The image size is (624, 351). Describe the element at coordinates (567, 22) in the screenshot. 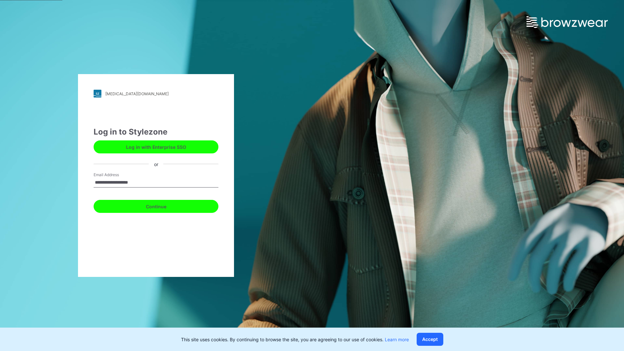

I see `img: browzwear-logo.e42bd6dac1945053ebaf764b6aa21510.svg` at that location.